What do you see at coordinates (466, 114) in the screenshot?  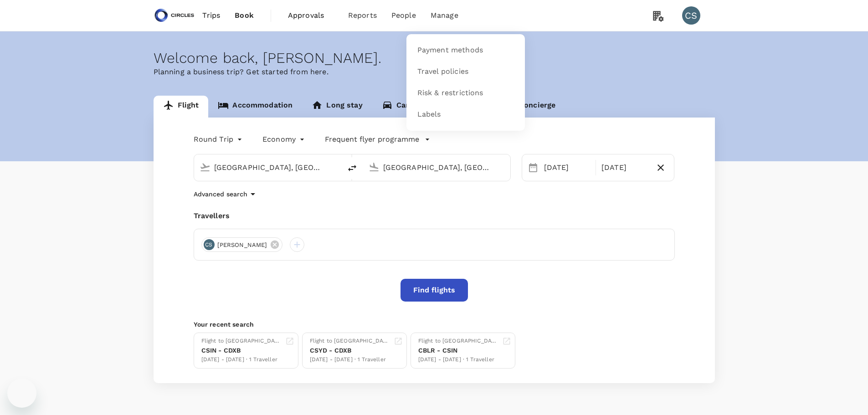 I see `a: Labels` at bounding box center [466, 114].